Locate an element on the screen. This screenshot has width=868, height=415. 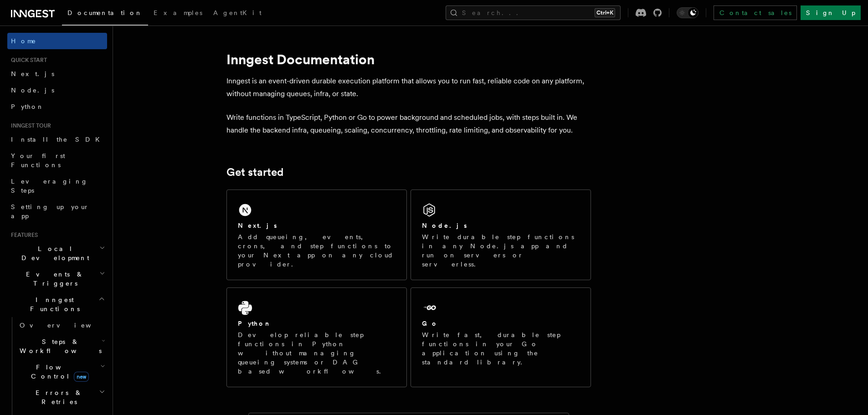
span: Your first Functions is located at coordinates (38, 160).